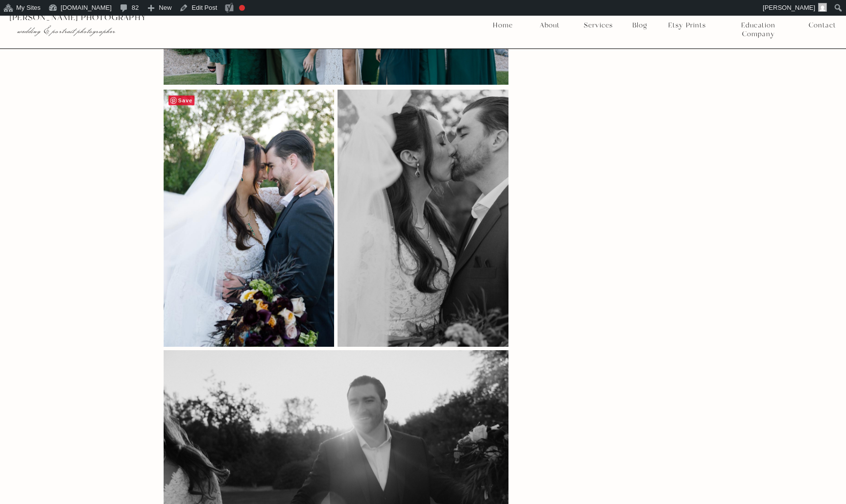 This screenshot has height=504, width=846. Describe the element at coordinates (598, 26) in the screenshot. I see `a: Services` at that location.